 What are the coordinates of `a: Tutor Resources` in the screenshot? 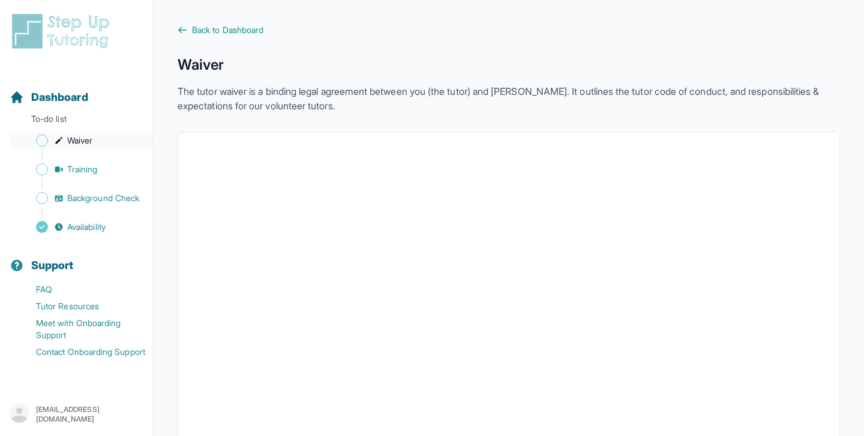 It's located at (81, 306).